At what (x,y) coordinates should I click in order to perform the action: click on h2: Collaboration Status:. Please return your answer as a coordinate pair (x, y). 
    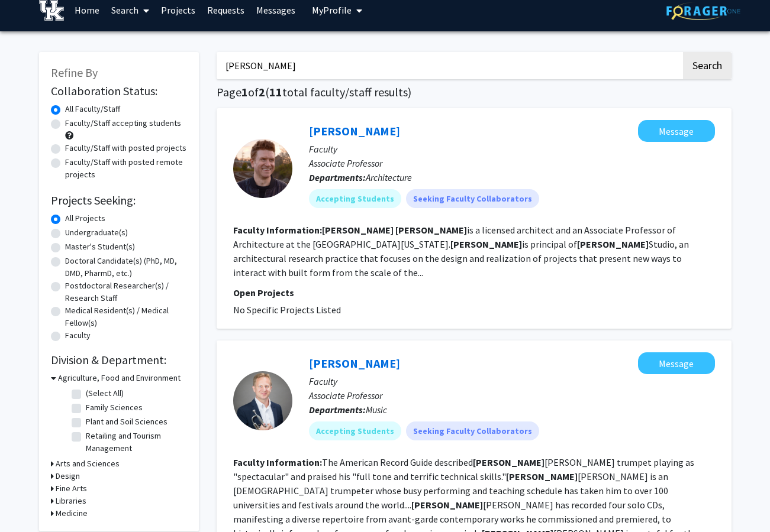
    Looking at the image, I should click on (119, 91).